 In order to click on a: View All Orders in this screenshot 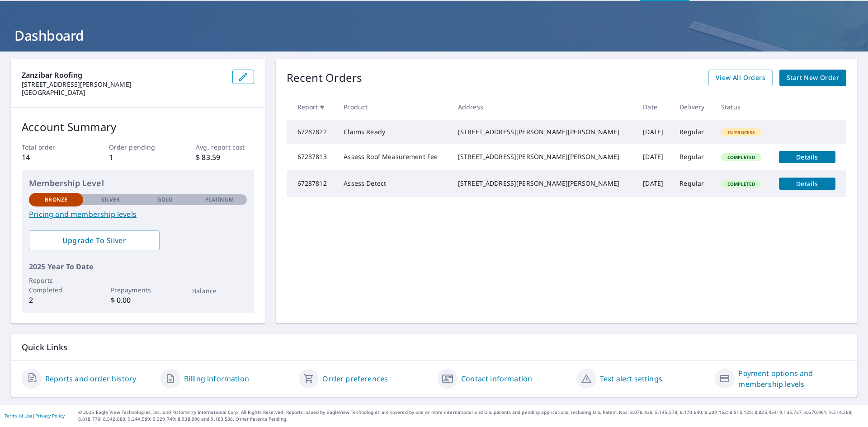, I will do `click(741, 78)`.